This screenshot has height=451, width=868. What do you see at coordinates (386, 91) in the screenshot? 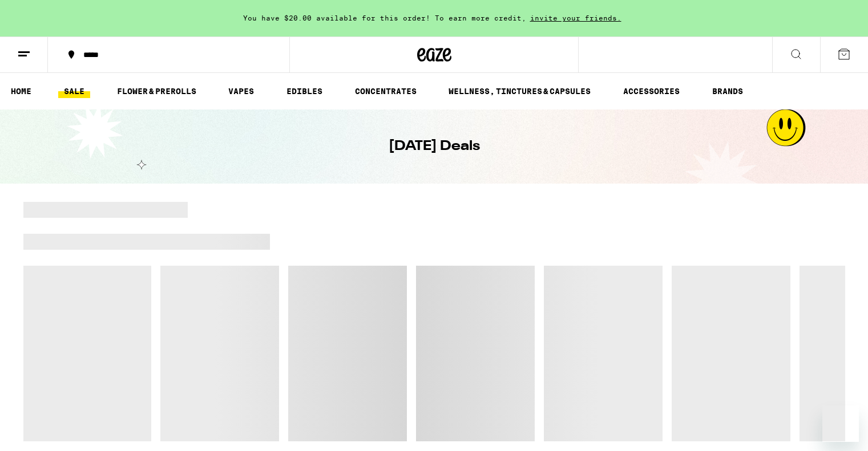
I see `a: CONCENTRATES` at bounding box center [386, 91].